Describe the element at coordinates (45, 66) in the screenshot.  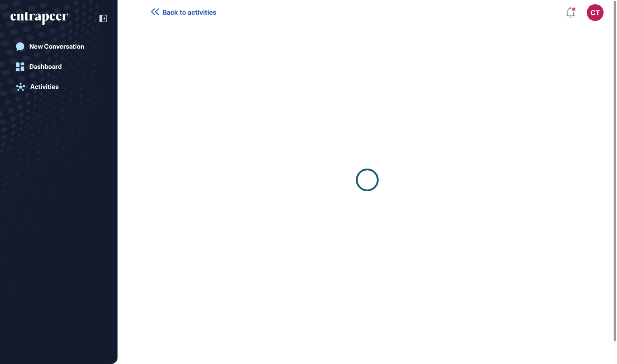
I see `div: Dashboard` at that location.